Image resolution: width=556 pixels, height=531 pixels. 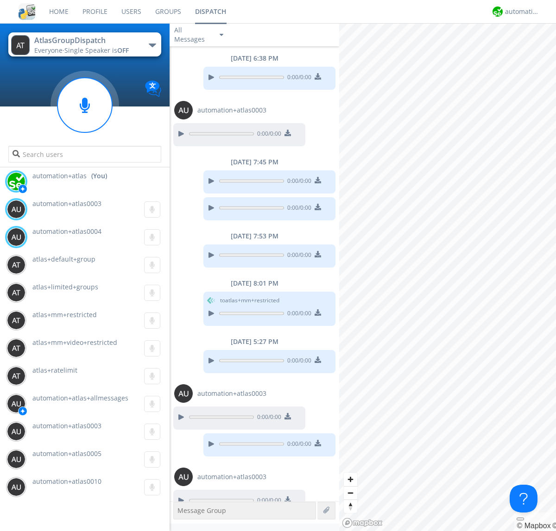 What do you see at coordinates (59, 176) in the screenshot?
I see `span: automation+atlas` at bounding box center [59, 176].